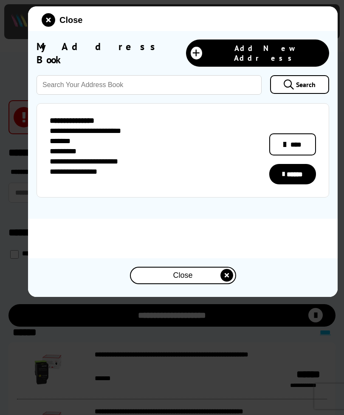  I want to click on a: Search, so click(300, 85).